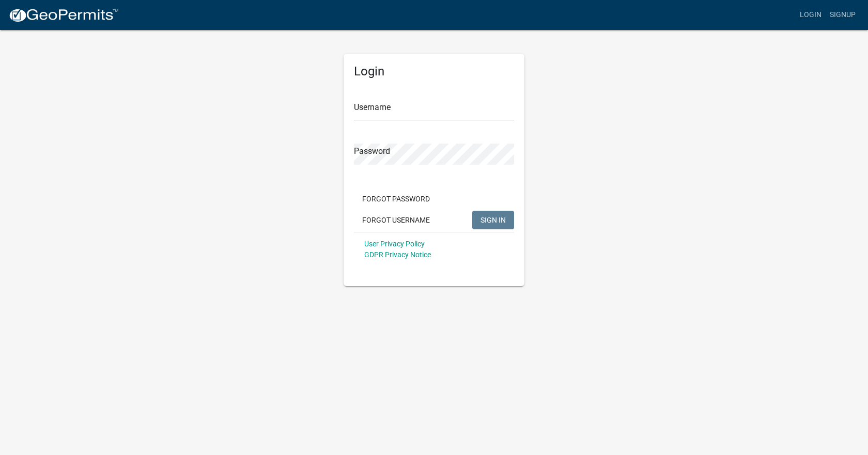 This screenshot has width=868, height=455. I want to click on a: User Privacy Policy, so click(394, 244).